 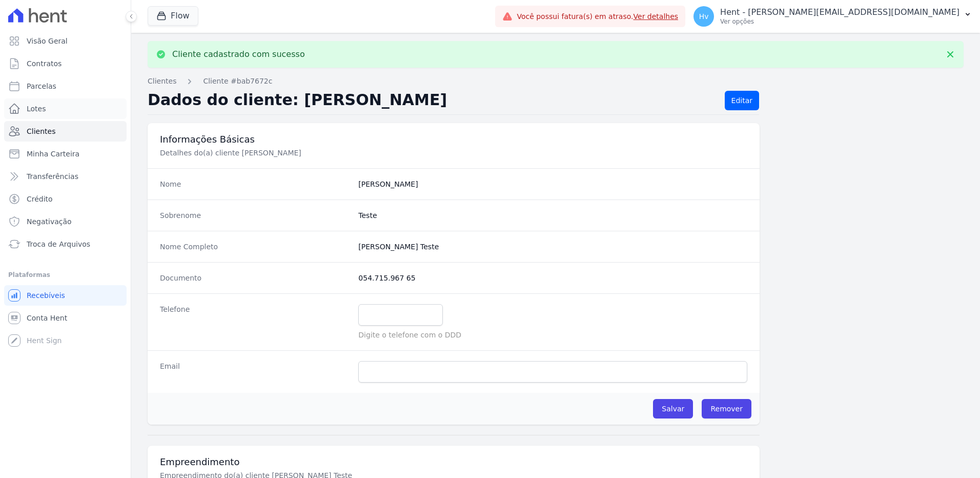 I want to click on a: Recebíveis, so click(x=65, y=295).